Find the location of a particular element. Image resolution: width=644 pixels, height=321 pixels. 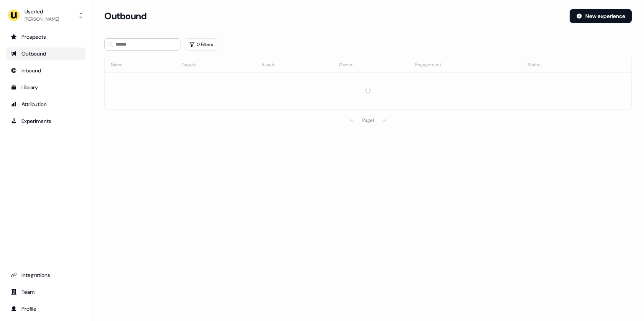

div: Library is located at coordinates (45, 88).